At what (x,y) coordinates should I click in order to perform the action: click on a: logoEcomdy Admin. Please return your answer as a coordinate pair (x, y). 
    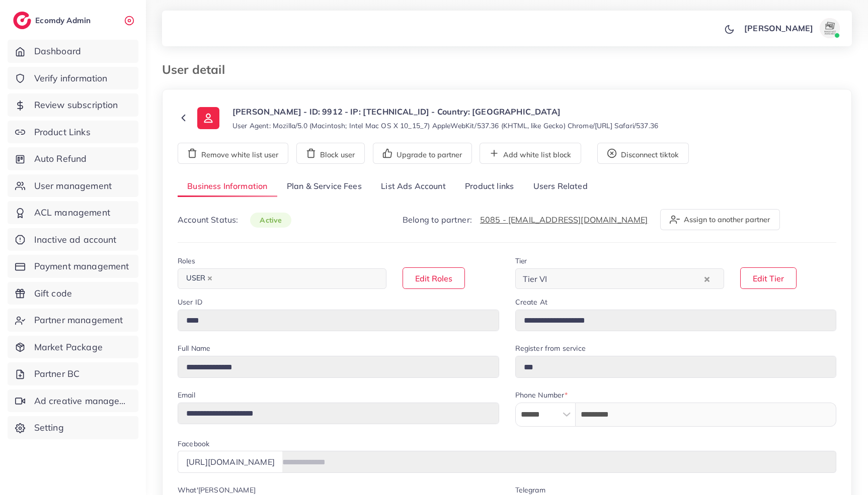
    Looking at the image, I should click on (52, 20).